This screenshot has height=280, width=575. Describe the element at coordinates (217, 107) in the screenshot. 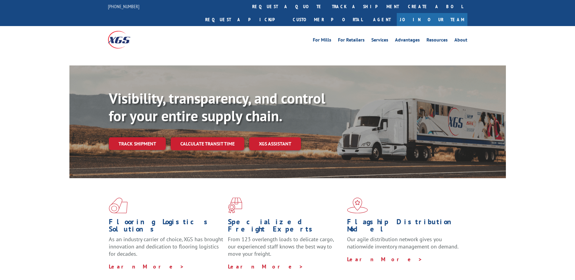

I see `b: Visibility, transparency, and control for your entire supply chain.` at that location.